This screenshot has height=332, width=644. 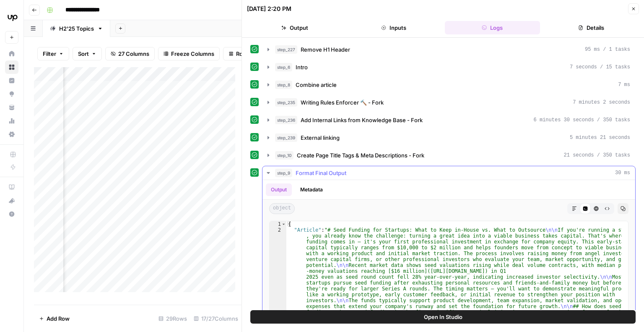 I want to click on button: 95 ms / 1 tasks, so click(x=449, y=50).